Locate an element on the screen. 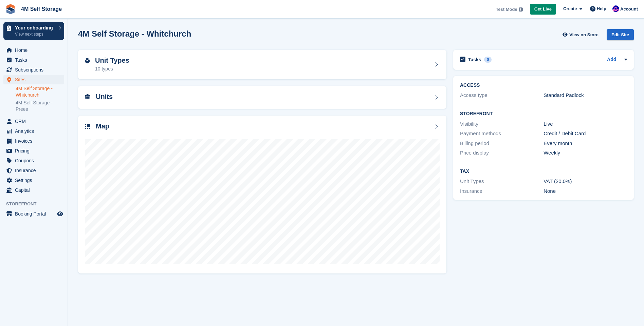  h2: ACCESS is located at coordinates (543, 86).